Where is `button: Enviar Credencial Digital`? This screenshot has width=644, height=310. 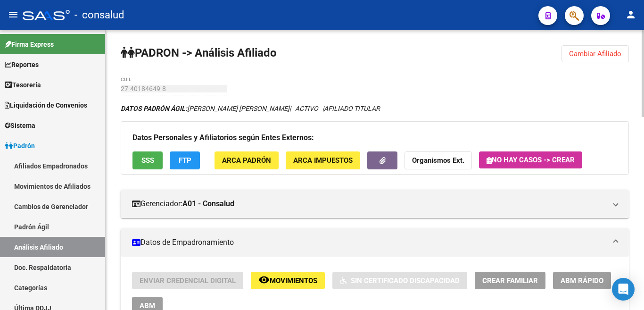
button: Enviar Credencial Digital is located at coordinates (188, 281).